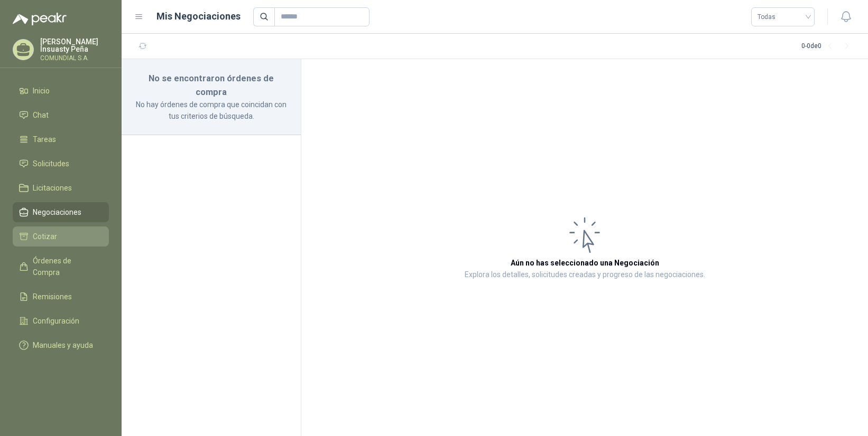 This screenshot has height=436, width=868. Describe the element at coordinates (63, 345) in the screenshot. I see `span: Manuales y ayuda` at that location.